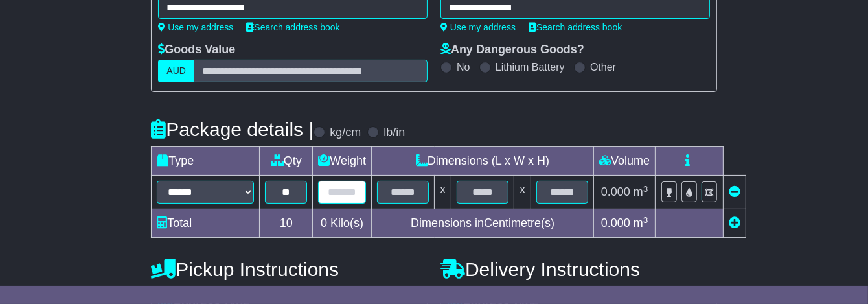  Describe the element at coordinates (578, 269) in the screenshot. I see `h4: Delivery Instructions` at that location.